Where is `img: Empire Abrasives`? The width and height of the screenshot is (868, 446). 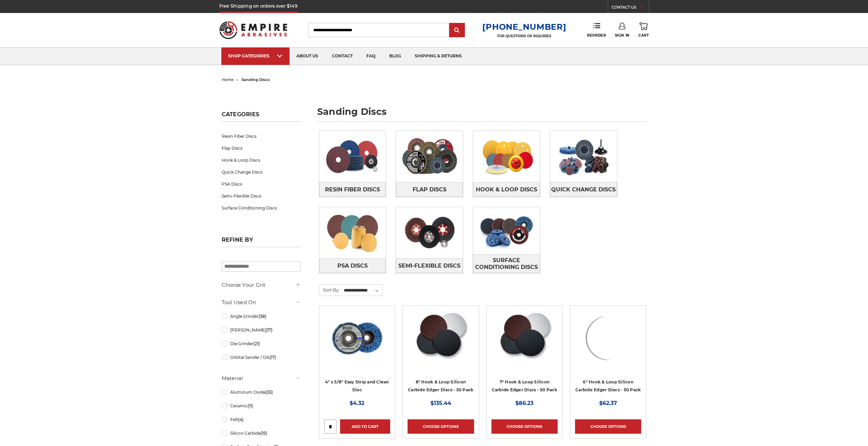
img: Empire Abrasives is located at coordinates (253, 30).